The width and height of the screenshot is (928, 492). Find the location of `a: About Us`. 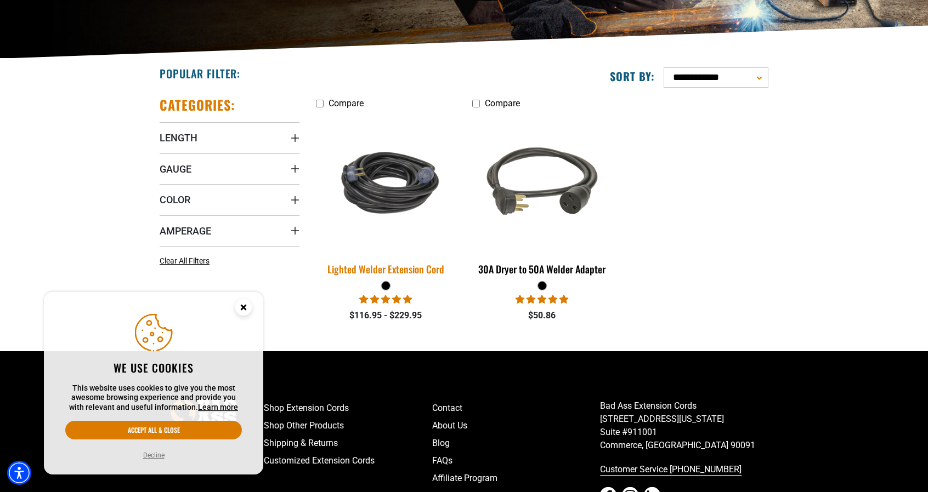

a: About Us is located at coordinates (516, 426).